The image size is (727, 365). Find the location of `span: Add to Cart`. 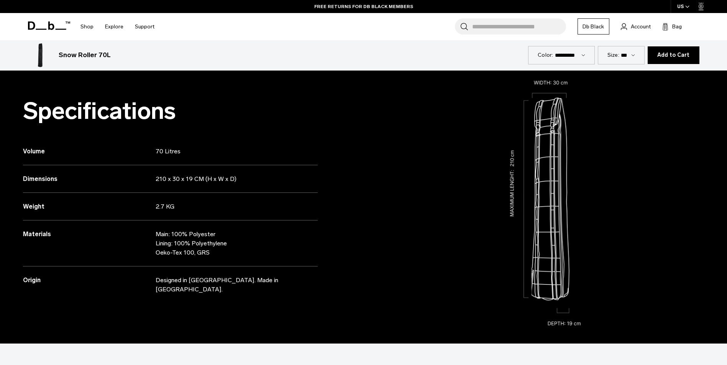

span: Add to Cart is located at coordinates (673, 55).